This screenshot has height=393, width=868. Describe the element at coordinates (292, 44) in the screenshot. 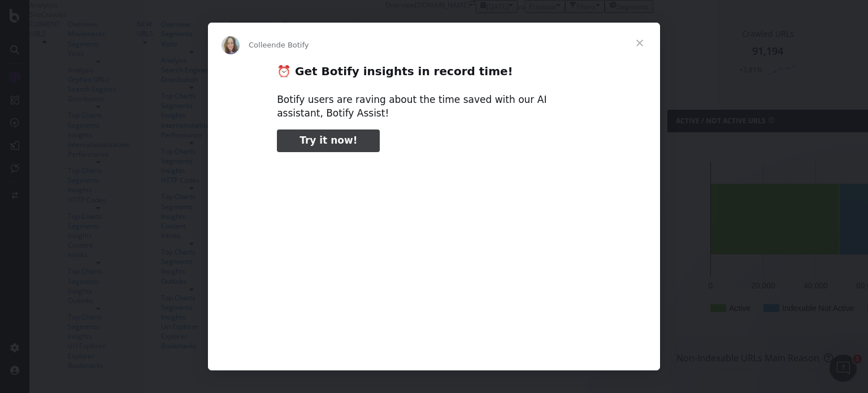

I see `span: de Botify` at that location.